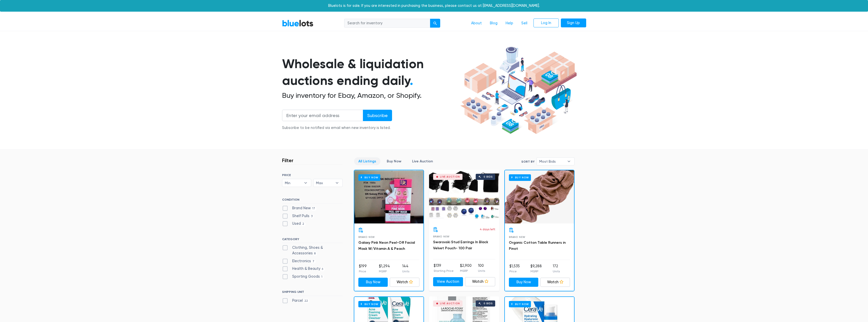 This screenshot has width=868, height=322. I want to click on a: Swarovski Stud Earrings In Black Velvet Pouch- 100 Pair, so click(460, 245).